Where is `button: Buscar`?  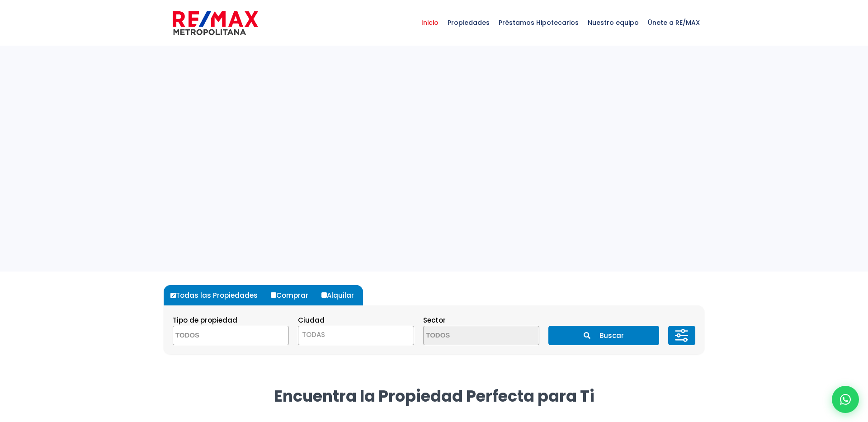
button: Buscar is located at coordinates (603, 335).